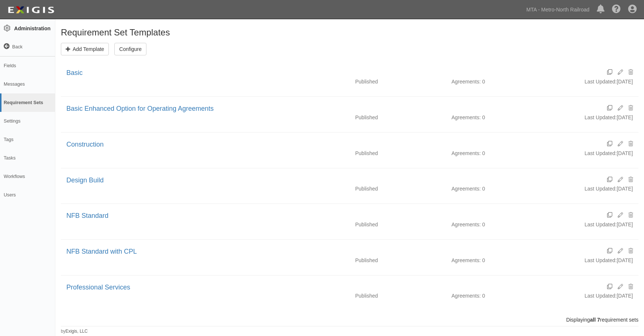 Image resolution: width=644 pixels, height=336 pixels. Describe the element at coordinates (101, 251) in the screenshot. I see `a: NFB Standard with CPL` at that location.